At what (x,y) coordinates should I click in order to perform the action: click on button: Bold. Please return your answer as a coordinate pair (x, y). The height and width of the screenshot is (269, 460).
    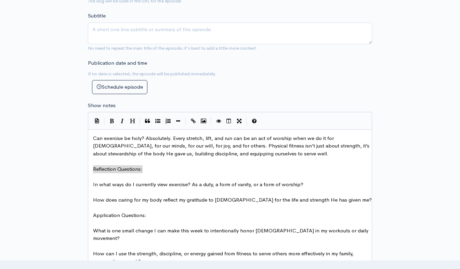
    Looking at the image, I should click on (112, 121).